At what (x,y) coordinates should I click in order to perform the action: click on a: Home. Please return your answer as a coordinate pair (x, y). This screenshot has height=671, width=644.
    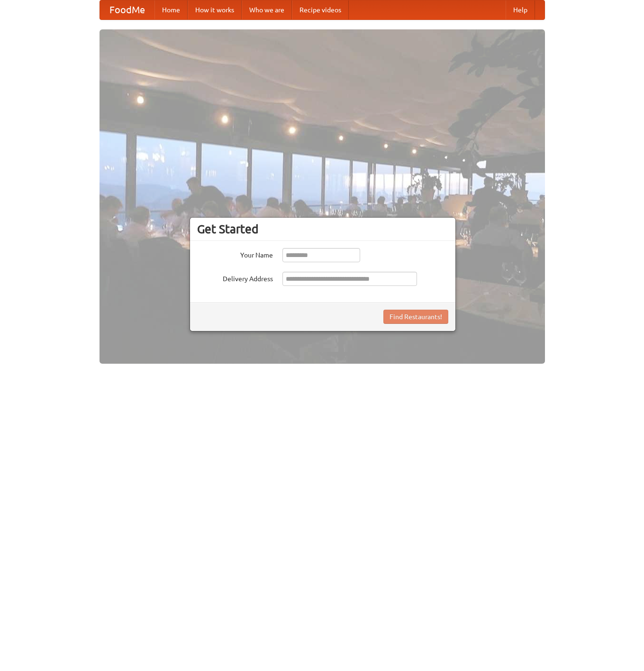
    Looking at the image, I should click on (171, 10).